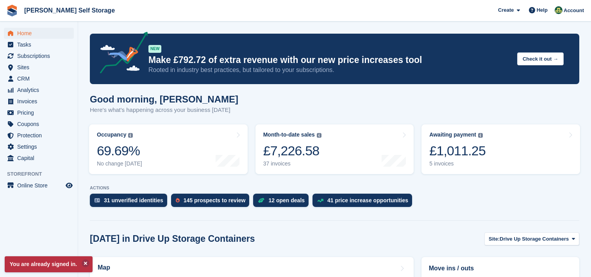 This screenshot has height=277, width=591. Describe the element at coordinates (41, 112) in the screenshot. I see `span: Pricing` at that location.